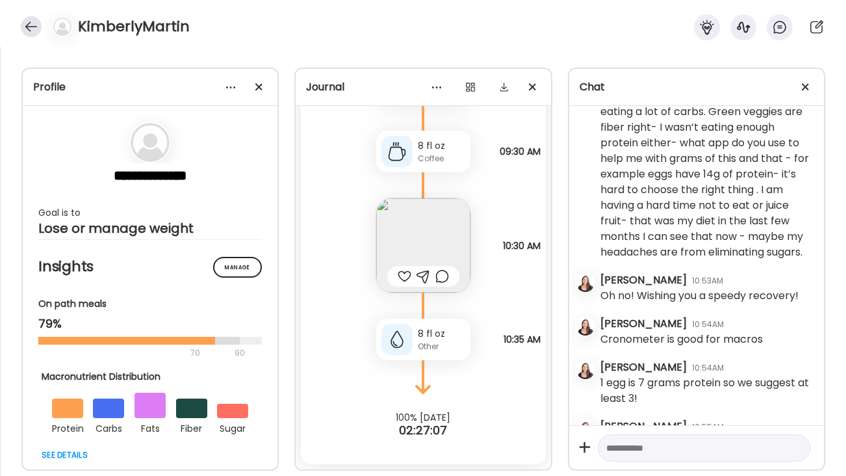 The image size is (846, 476). Describe the element at coordinates (109, 427) in the screenshot. I see `div: carbs` at that location.